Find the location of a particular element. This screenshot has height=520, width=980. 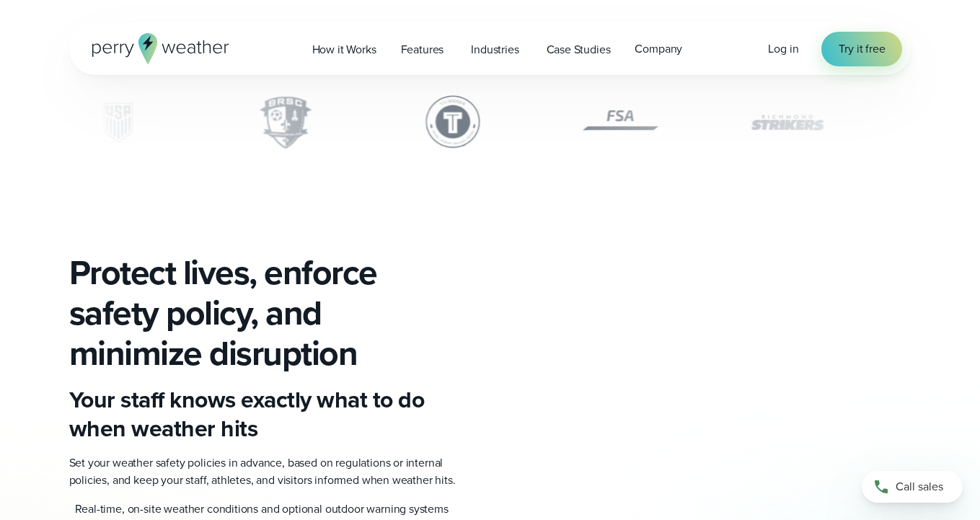

h2: Protect lives, enforce safety policy, and minimize disruption is located at coordinates (274, 313).